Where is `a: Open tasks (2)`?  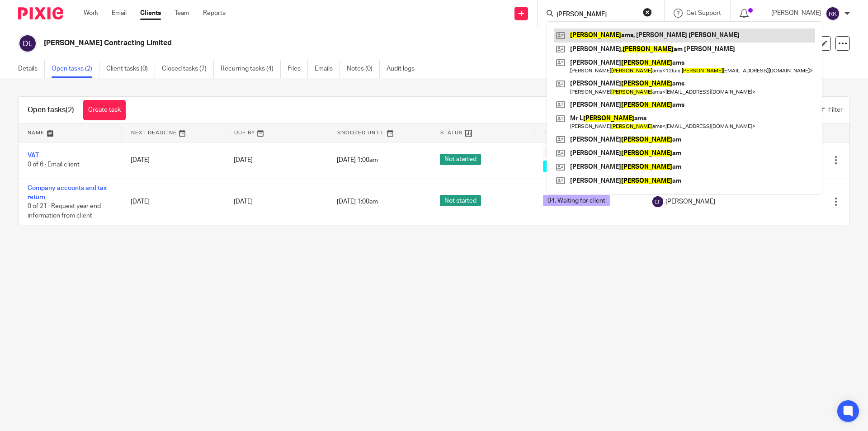 a: Open tasks (2) is located at coordinates (75, 68).